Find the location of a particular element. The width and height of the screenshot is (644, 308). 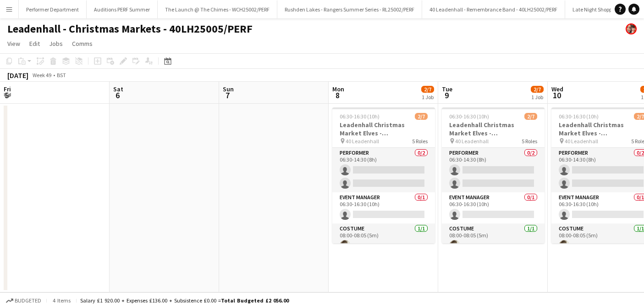

span: Edit is located at coordinates (35, 43).